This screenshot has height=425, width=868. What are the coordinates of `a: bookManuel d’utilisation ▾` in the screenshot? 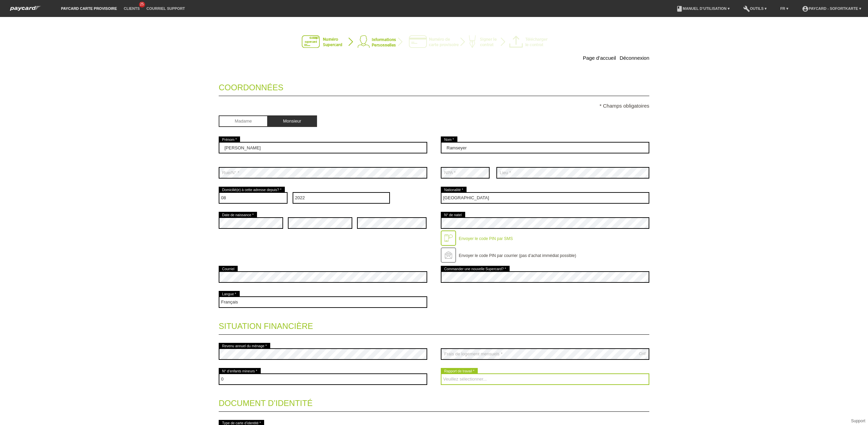 It's located at (703, 9).